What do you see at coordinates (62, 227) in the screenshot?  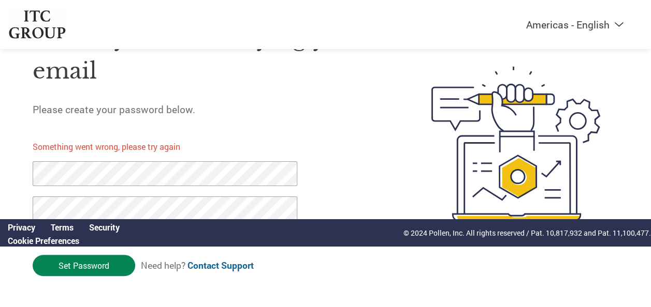 I see `a: Terms` at bounding box center [62, 227].